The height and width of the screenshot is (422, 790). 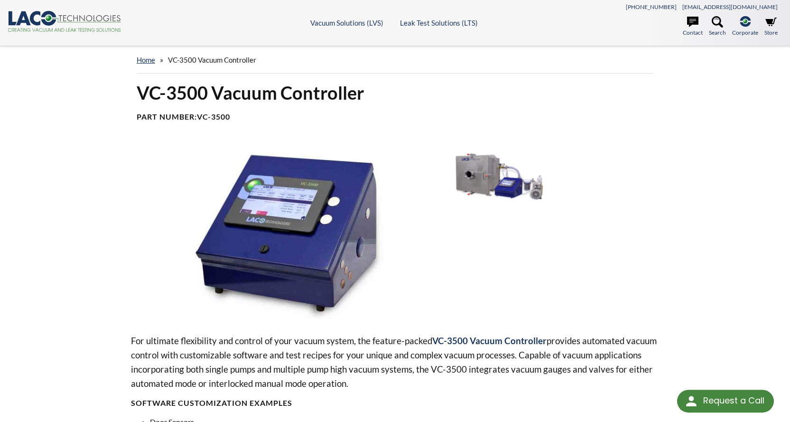 I want to click on a: Leak Test Solutions (LTS), so click(x=439, y=23).